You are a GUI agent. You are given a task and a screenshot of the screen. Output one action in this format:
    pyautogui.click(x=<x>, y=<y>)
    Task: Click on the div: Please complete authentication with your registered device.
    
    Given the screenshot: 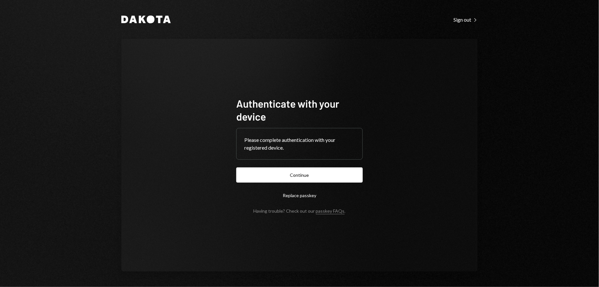 What is the action you would take?
    pyautogui.click(x=300, y=144)
    